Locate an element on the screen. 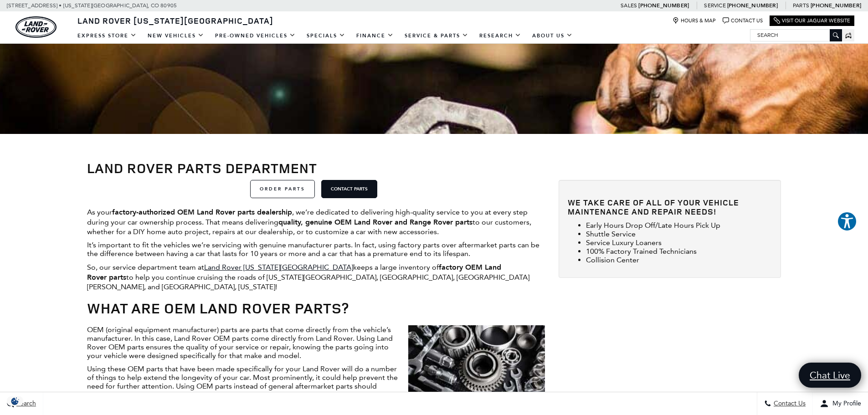  a: Hours & Map is located at coordinates (694, 21).